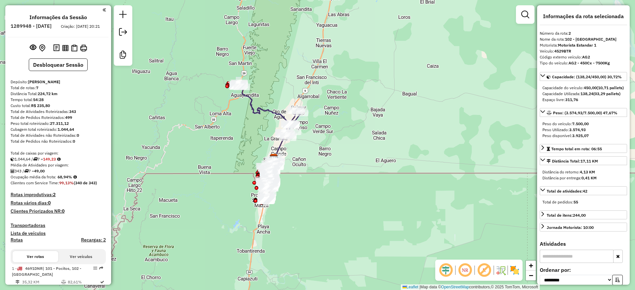 This screenshot has width=635, height=290. What do you see at coordinates (74, 48) in the screenshot?
I see `button: Visualizar Romaneio` at bounding box center [74, 48].